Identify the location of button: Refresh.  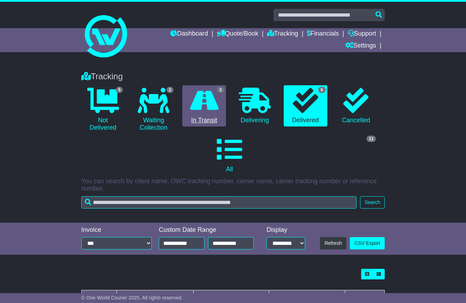
(333, 243).